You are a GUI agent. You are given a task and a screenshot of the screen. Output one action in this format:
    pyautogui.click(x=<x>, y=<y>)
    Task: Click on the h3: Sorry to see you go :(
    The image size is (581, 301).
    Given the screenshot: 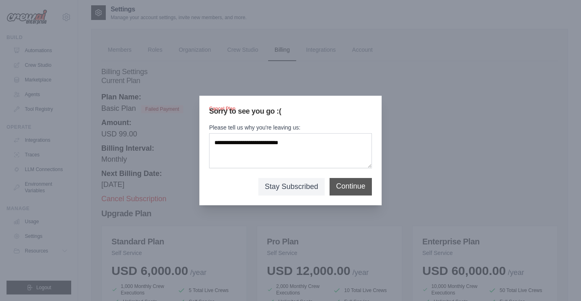 What is the action you would take?
    pyautogui.click(x=290, y=111)
    